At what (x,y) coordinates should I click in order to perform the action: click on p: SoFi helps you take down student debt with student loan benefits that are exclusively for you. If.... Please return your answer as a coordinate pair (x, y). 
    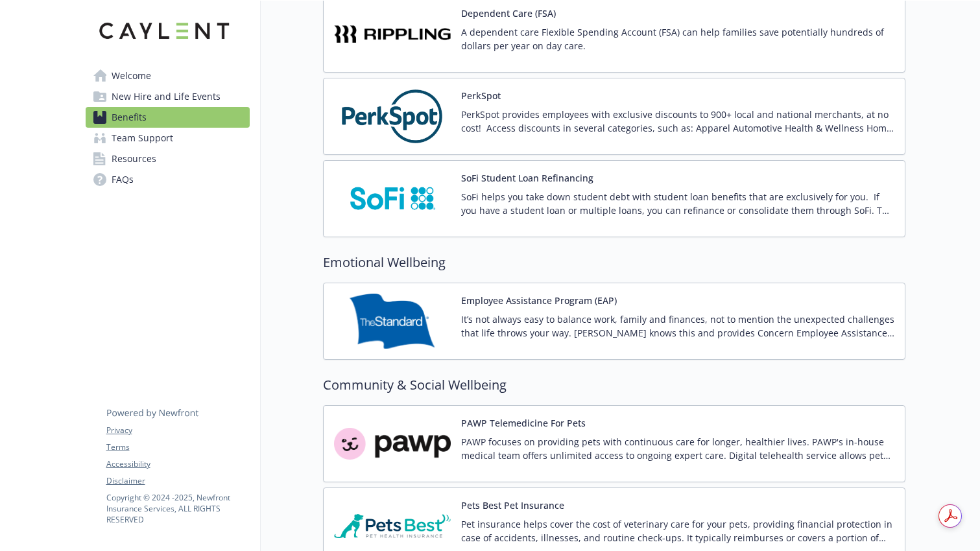
    Looking at the image, I should click on (678, 203).